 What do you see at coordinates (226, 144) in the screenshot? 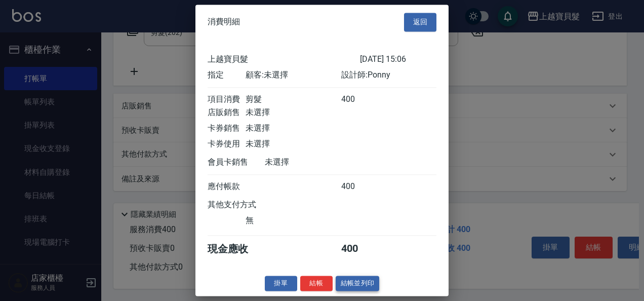
I see `div: 卡券使用` at bounding box center [226, 144].